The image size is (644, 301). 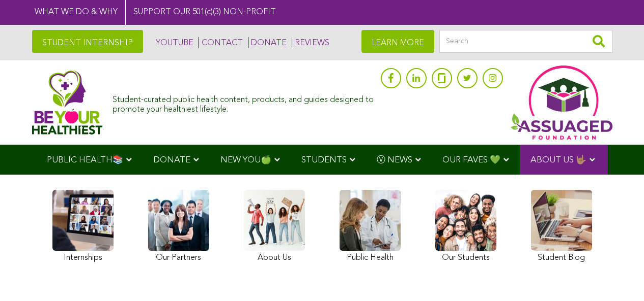 What do you see at coordinates (395, 160) in the screenshot?
I see `span: Ⓥ NEWS` at bounding box center [395, 160].